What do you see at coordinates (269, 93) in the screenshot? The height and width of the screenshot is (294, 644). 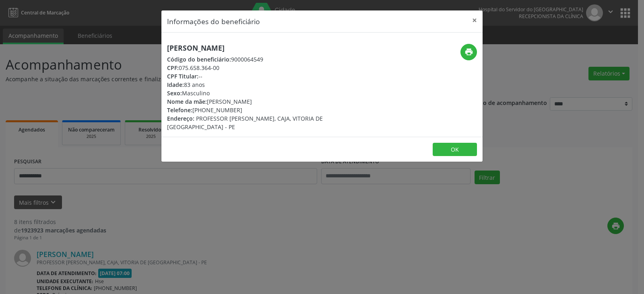 I see `div: Masculino` at bounding box center [269, 93].